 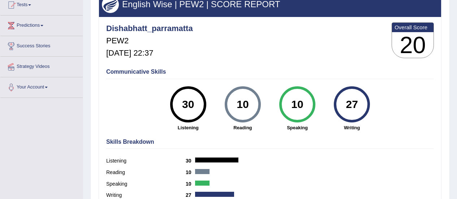 I want to click on h4: Skills Breakdown, so click(x=270, y=142).